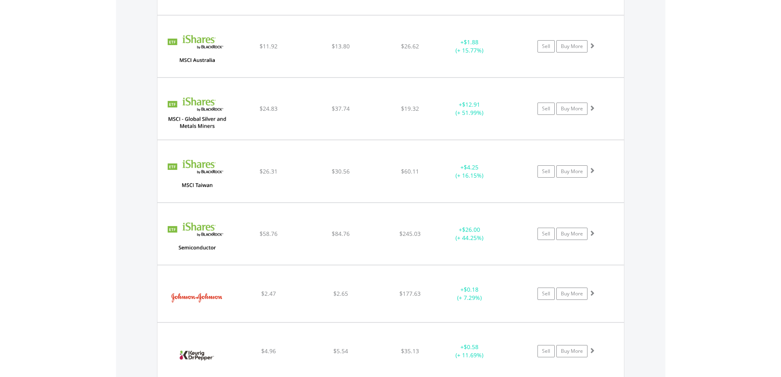 This screenshot has width=781, height=377. What do you see at coordinates (471, 104) in the screenshot?
I see `span: $12.91` at bounding box center [471, 104].